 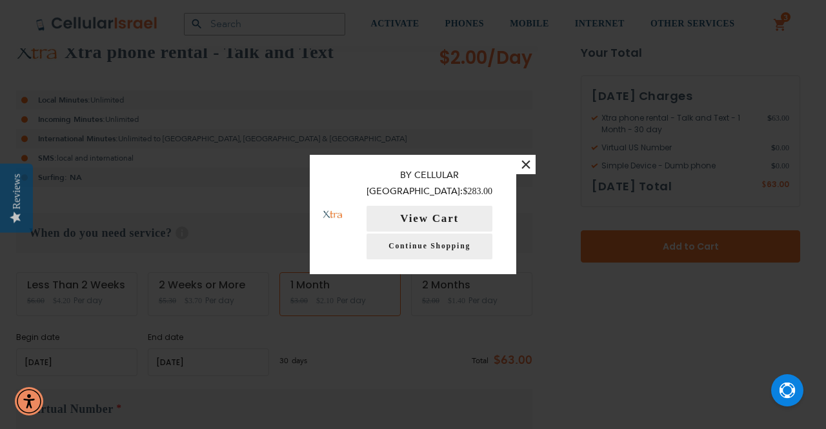 What do you see at coordinates (478, 191) in the screenshot?
I see `span: $283.00` at bounding box center [478, 191].